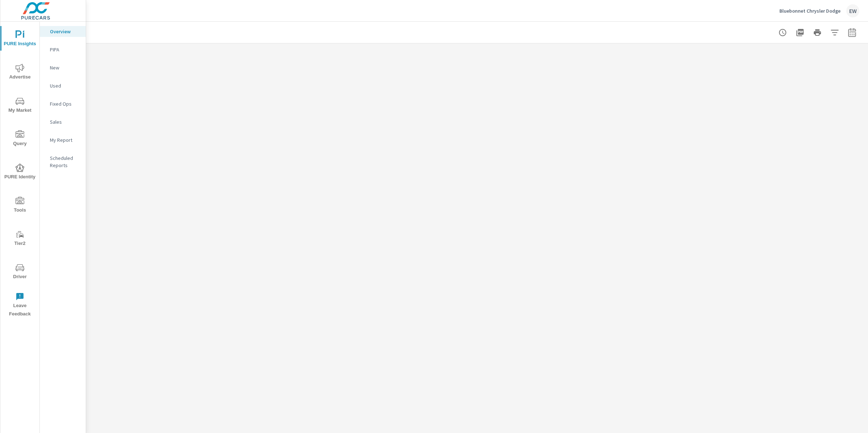  I want to click on p: Fixed Ops, so click(64, 104).